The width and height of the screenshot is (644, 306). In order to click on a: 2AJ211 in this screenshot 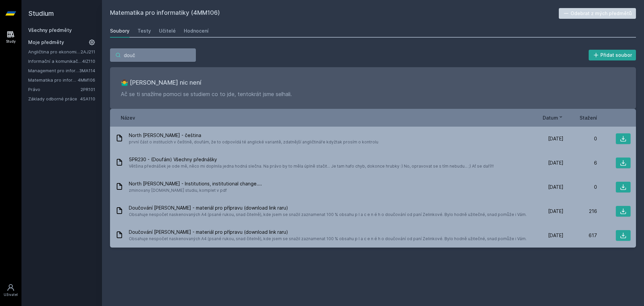, I will do `click(88, 52)`.